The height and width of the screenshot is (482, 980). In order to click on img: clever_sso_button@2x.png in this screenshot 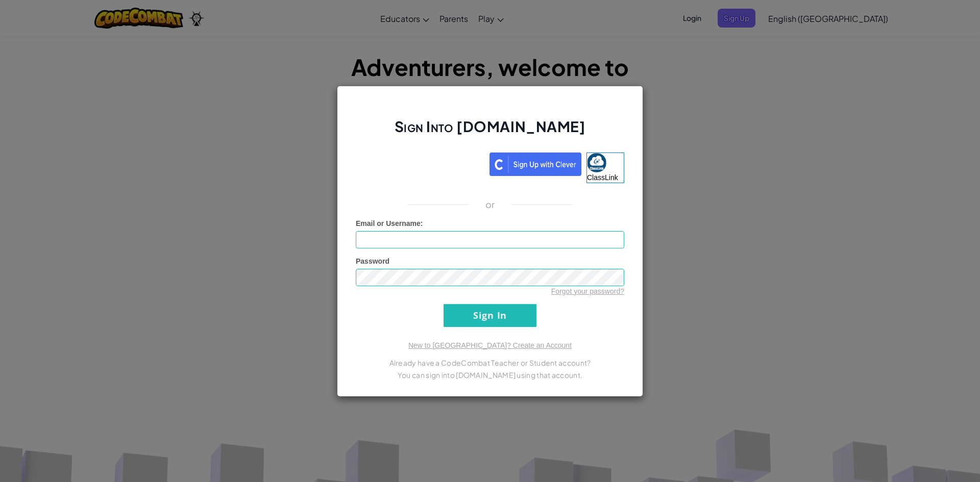, I will do `click(535, 164)`.